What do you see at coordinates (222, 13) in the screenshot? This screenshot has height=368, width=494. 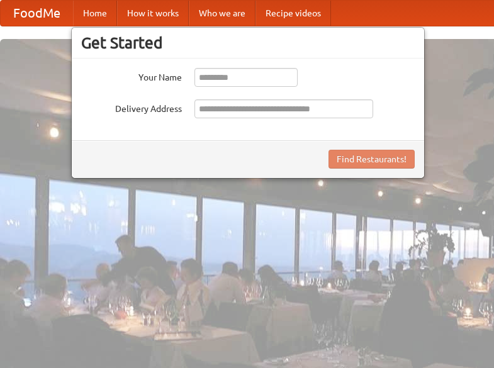 I see `a: Who we are` at bounding box center [222, 13].